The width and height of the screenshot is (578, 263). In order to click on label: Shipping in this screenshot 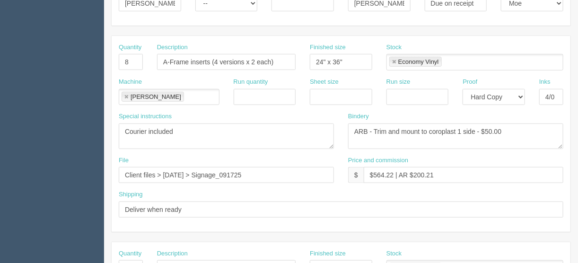, I will do `click(131, 194)`.